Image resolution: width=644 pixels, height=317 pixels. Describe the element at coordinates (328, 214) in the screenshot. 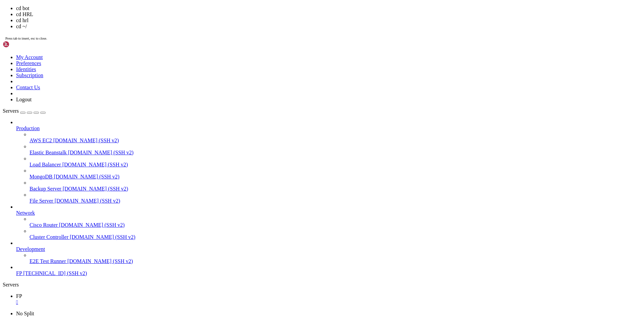

I see `a: Network` at that location.